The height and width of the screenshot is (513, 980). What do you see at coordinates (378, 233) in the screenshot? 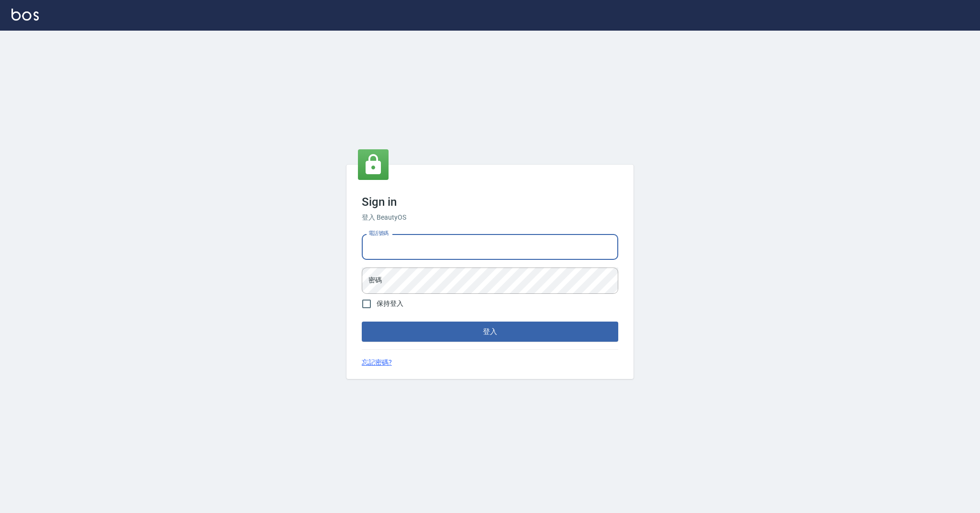
I see `label: 電話號碼` at bounding box center [378, 233].